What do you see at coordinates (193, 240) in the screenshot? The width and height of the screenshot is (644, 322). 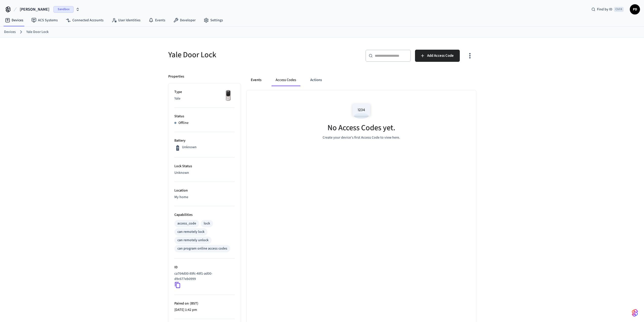 I see `div: can remotely unlock` at bounding box center [193, 240].